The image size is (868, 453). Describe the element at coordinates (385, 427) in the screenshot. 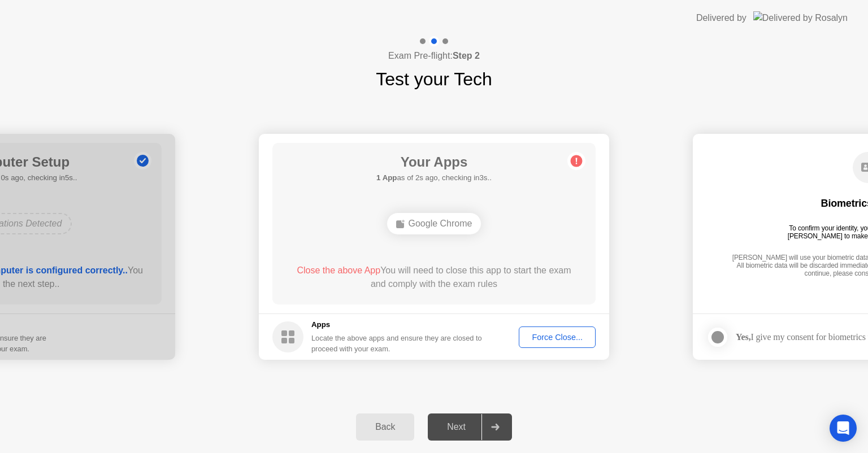

I see `div: Back` at that location.